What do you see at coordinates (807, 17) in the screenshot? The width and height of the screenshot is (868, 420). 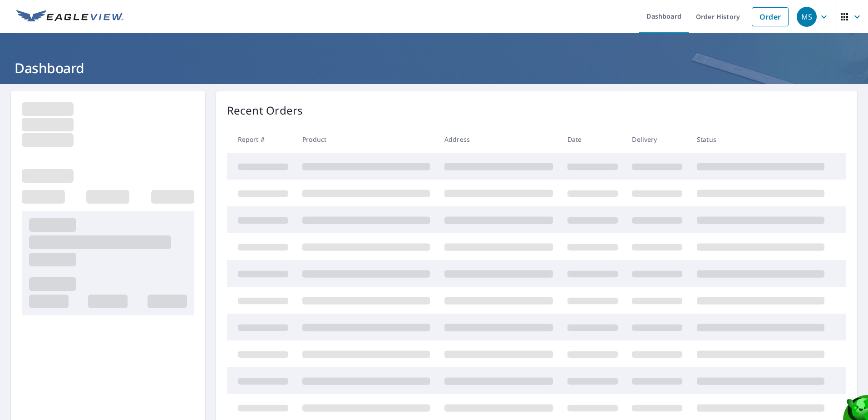 I see `div: MS` at bounding box center [807, 17].